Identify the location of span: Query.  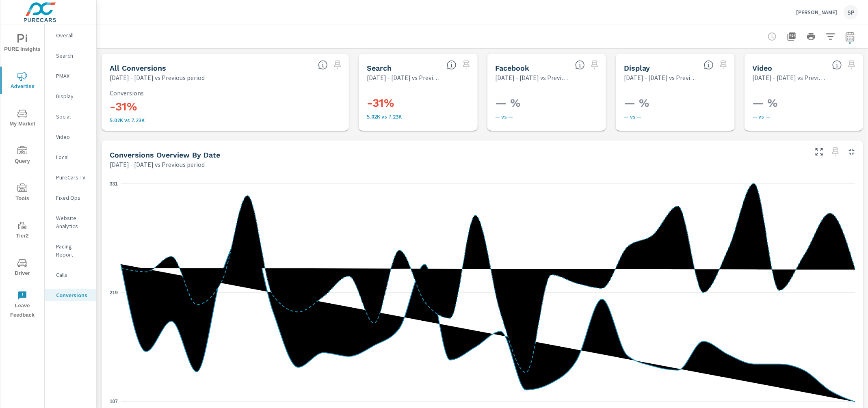
(23, 156).